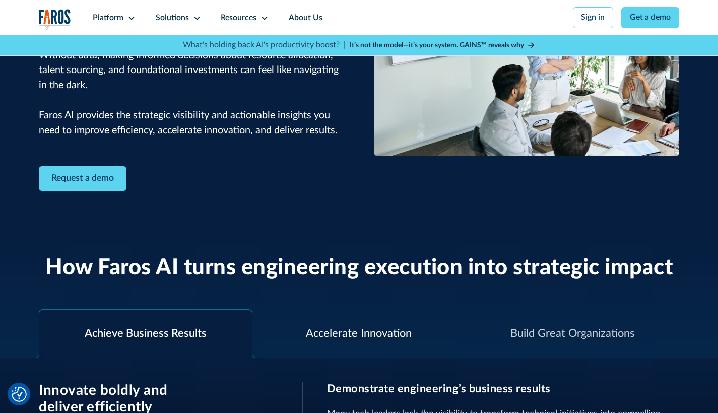  What do you see at coordinates (572, 333) in the screenshot?
I see `div: Build Great Organizations` at bounding box center [572, 333].